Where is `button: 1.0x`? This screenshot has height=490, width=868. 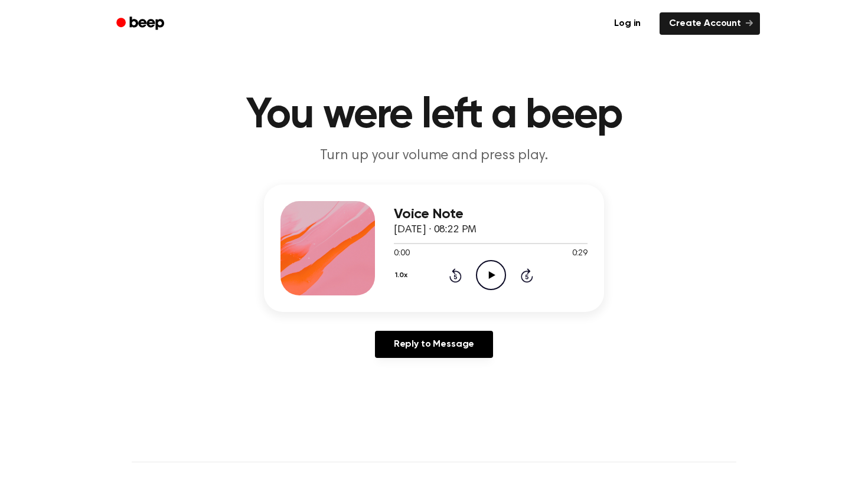 button: 1.0x is located at coordinates (403, 275).